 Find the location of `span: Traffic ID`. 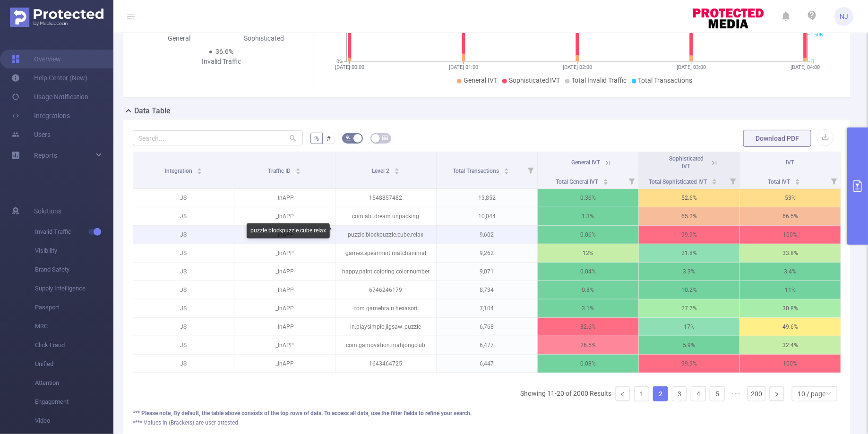

span: Traffic ID is located at coordinates (280, 171).